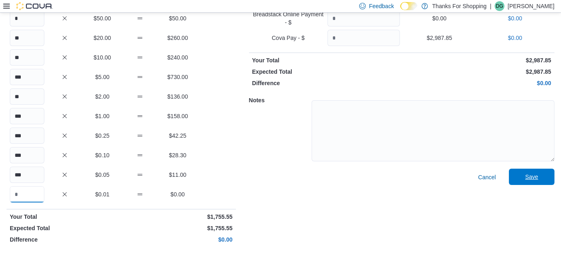 The height and width of the screenshot is (253, 561). What do you see at coordinates (178, 77) in the screenshot?
I see `p: $730.00` at bounding box center [178, 77].